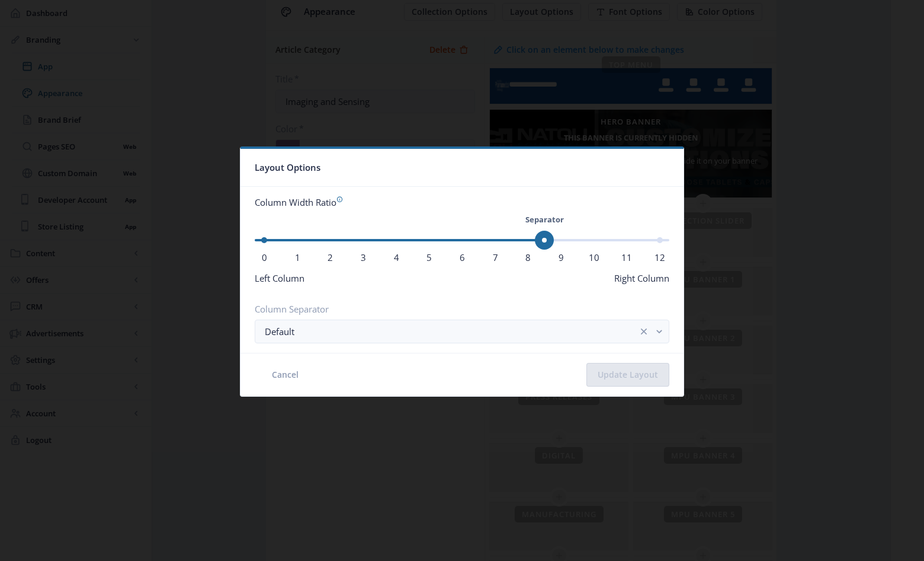 Image resolution: width=924 pixels, height=561 pixels. Describe the element at coordinates (264, 257) in the screenshot. I see `span: 0` at that location.